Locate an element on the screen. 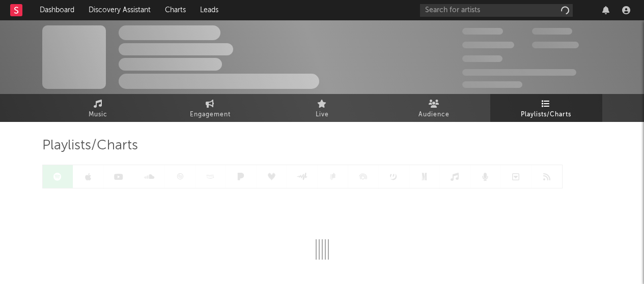  span: 50,000,000 is located at coordinates (488, 45).